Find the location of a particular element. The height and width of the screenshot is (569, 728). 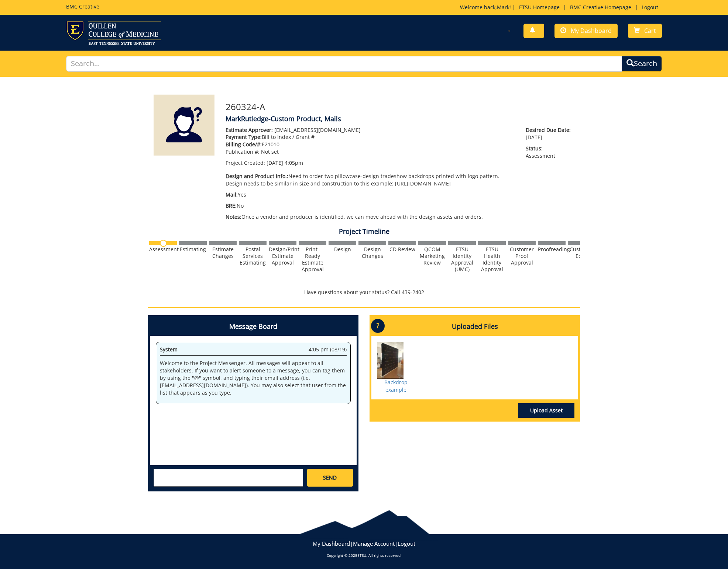

h4: MarkRutledge-Custom Product, Mails is located at coordinates (400, 119).